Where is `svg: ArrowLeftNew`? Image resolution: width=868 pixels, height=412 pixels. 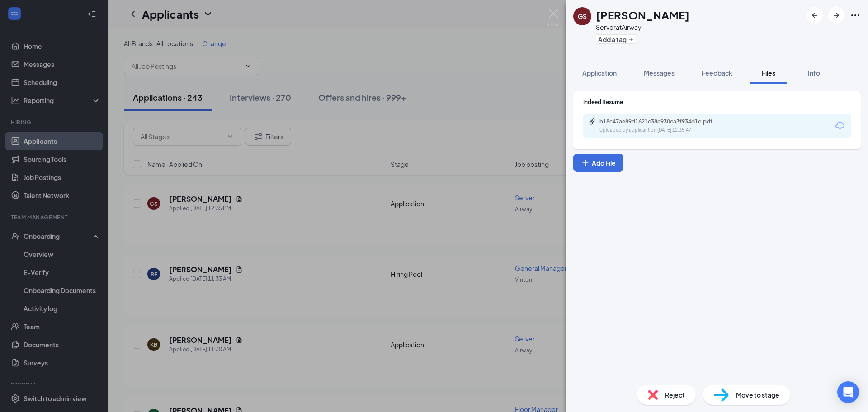 svg: ArrowLeftNew is located at coordinates (815, 15).